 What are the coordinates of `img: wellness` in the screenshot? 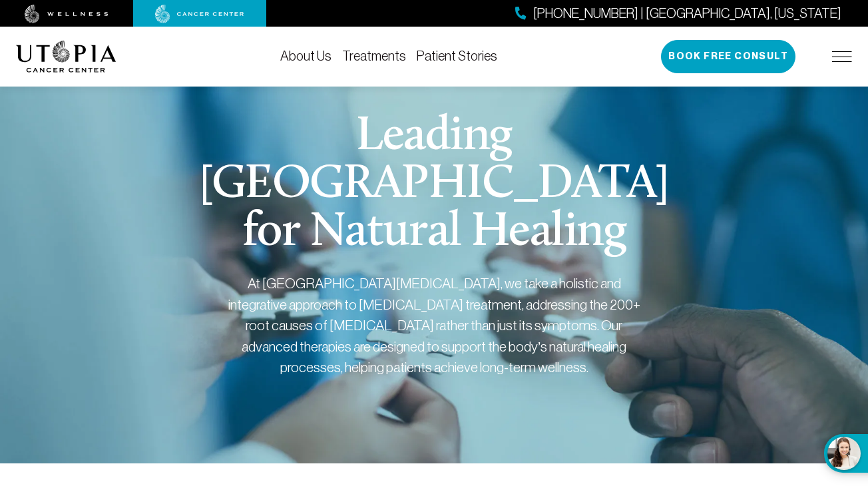 It's located at (67, 14).